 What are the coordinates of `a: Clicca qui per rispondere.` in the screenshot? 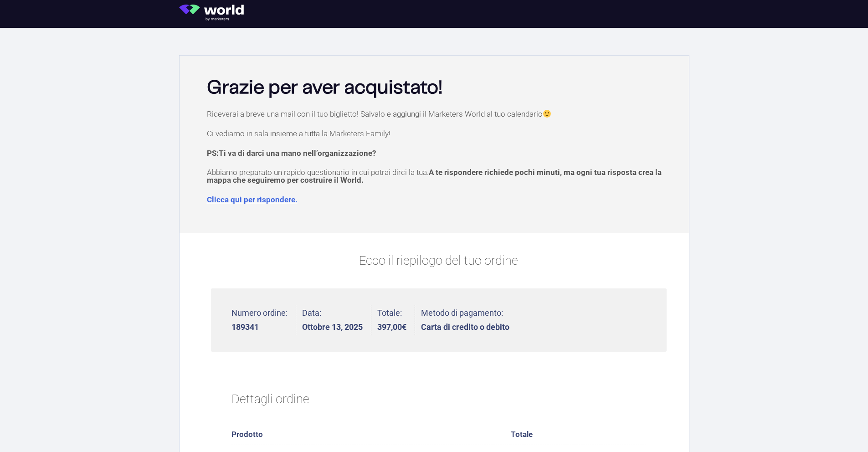 It's located at (252, 200).